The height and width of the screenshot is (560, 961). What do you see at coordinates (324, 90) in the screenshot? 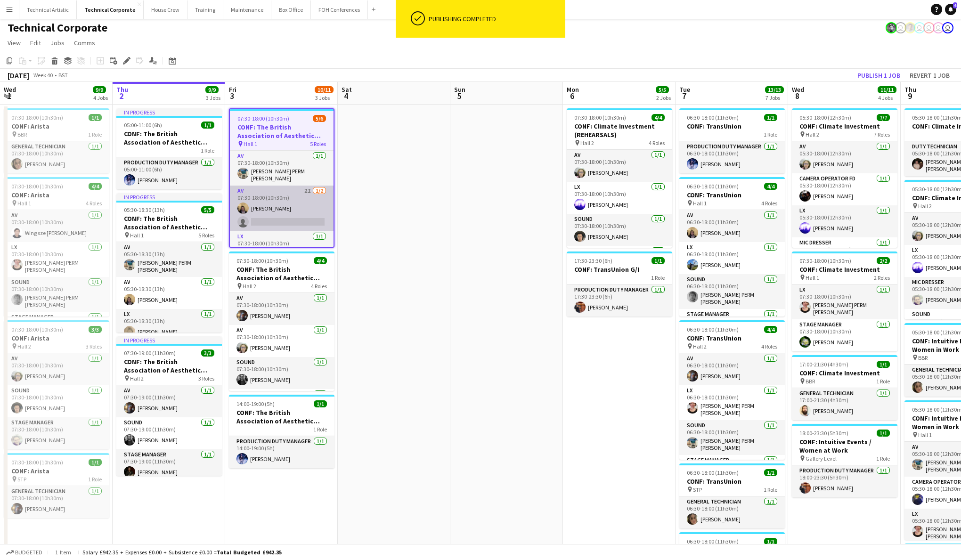
I see `span: 10/11` at bounding box center [324, 90].